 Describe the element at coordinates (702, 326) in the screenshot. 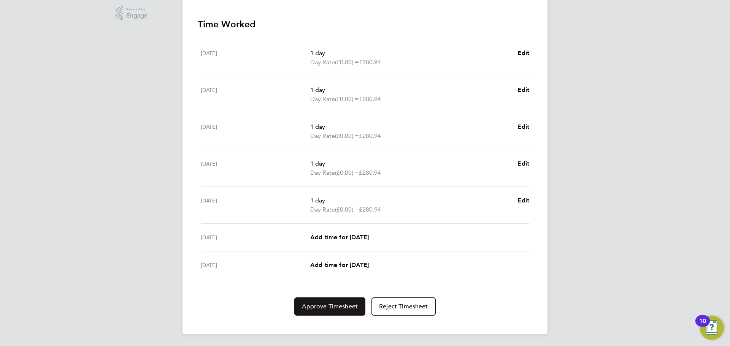

I see `div: 10` at that location.